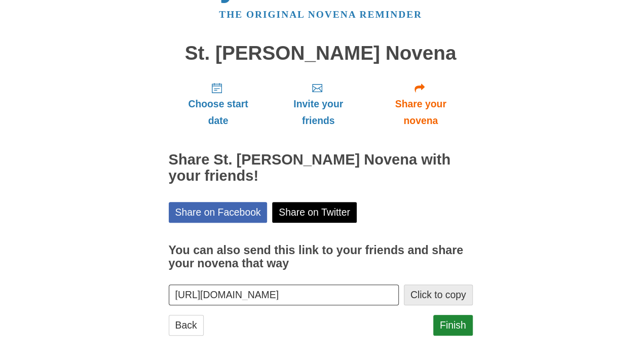  What do you see at coordinates (314, 212) in the screenshot?
I see `a: Share on Twitter` at bounding box center [314, 212].